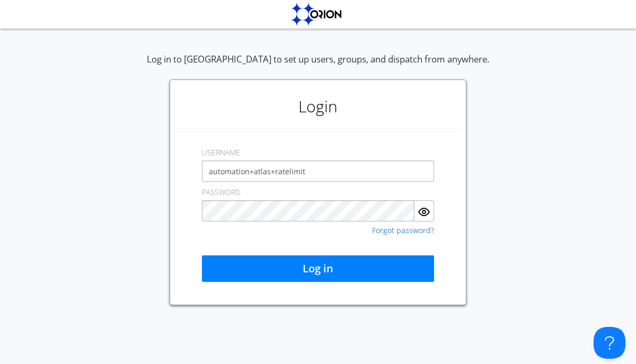 The width and height of the screenshot is (636, 364). I want to click on label: USERNAME, so click(221, 153).